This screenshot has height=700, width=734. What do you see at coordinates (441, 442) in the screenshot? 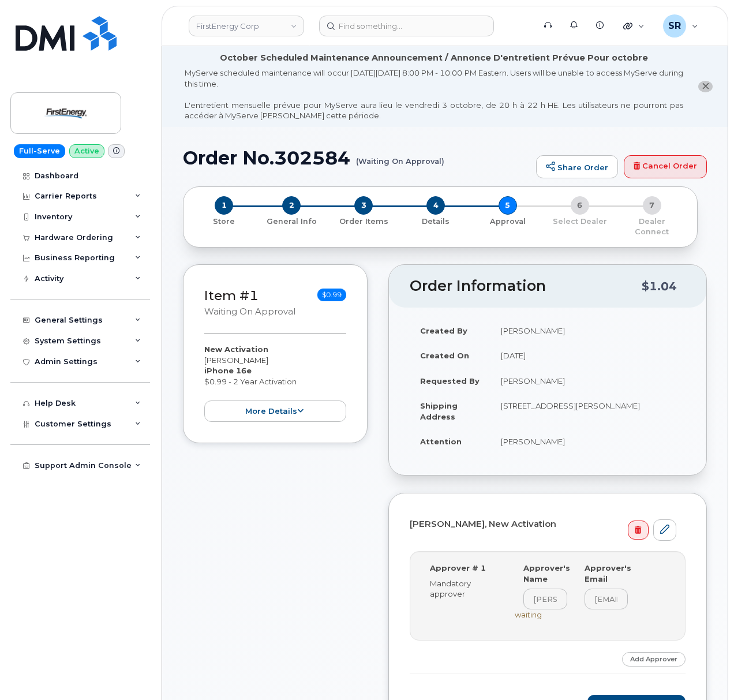
I see `strong: Attention` at bounding box center [441, 442].